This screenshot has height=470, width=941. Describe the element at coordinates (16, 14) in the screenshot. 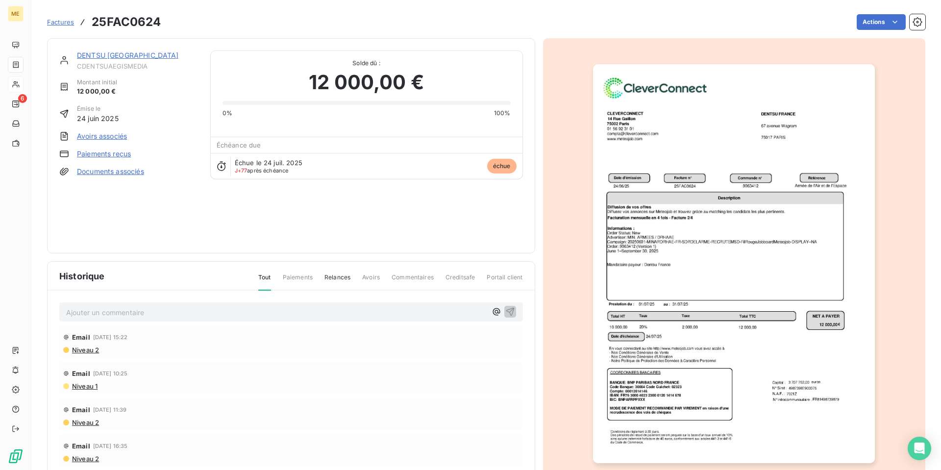

I see `div: ME` at that location.